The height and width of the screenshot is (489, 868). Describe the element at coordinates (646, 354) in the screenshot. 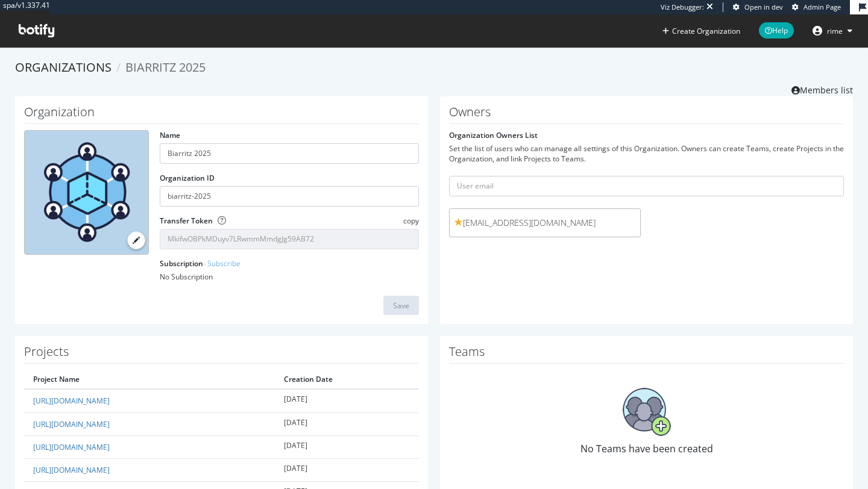

I see `h1: Teams` at that location.